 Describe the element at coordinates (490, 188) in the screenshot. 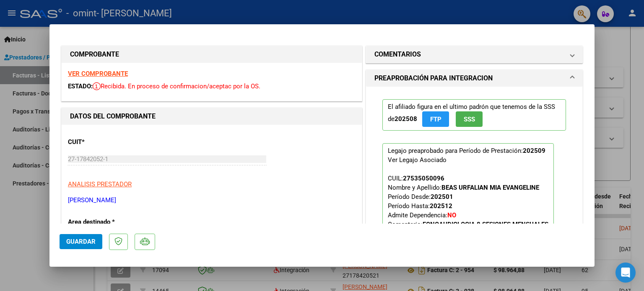

I see `strong: BEAS URFALIAN MIA EVANGELINE` at that location.